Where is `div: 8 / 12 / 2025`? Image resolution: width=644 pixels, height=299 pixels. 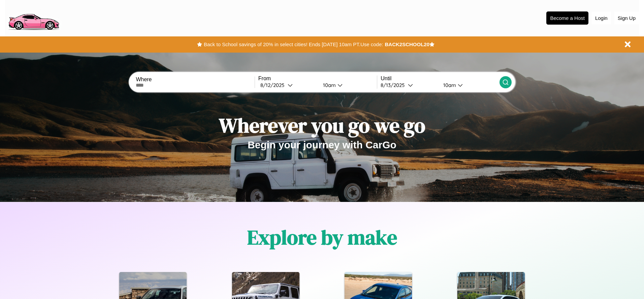 div: 8 / 12 / 2025 is located at coordinates (274, 85).